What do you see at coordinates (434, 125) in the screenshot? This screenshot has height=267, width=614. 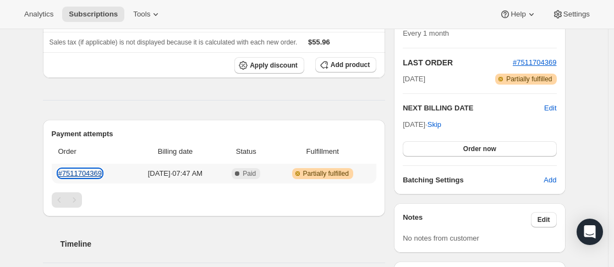 I see `button: Skip` at bounding box center [434, 125].